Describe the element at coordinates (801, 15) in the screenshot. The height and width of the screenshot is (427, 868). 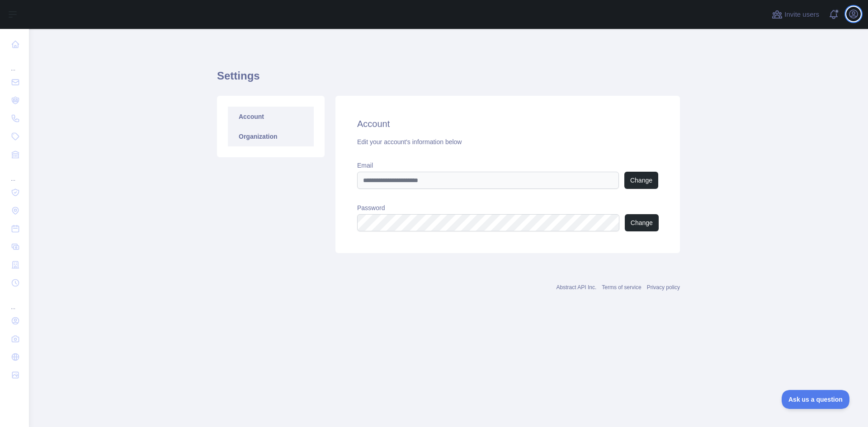
I see `span: Invite users` at that location.